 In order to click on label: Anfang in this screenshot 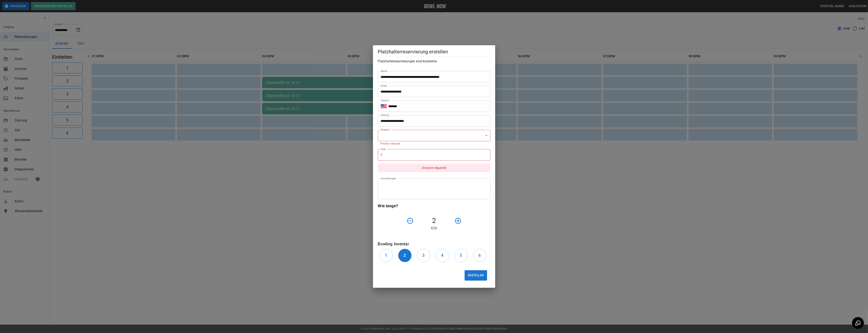, I will do `click(385, 115)`.